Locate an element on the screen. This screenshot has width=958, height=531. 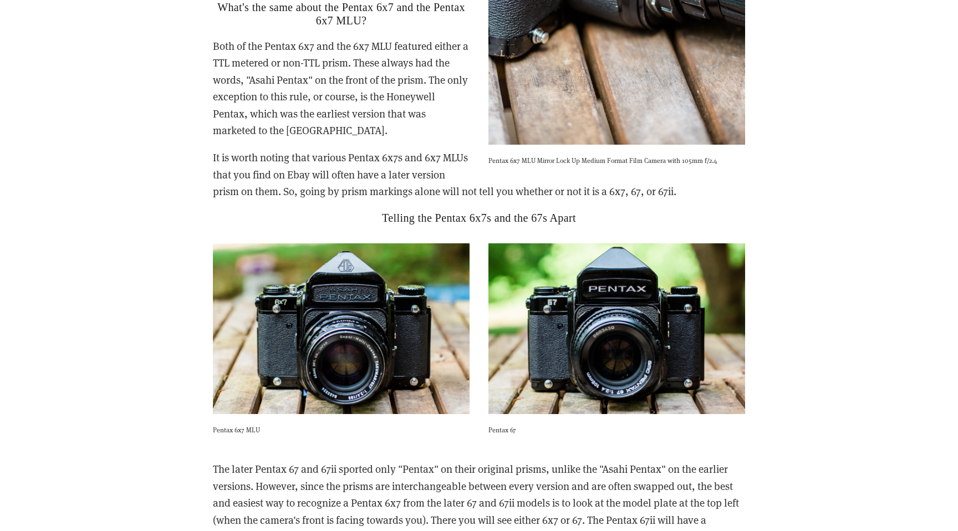
p: Both of the Pentax 6x7 and the 6x7 MLU featured either a TTL metered or non-TTL prism. These alwa... is located at coordinates (479, 88).